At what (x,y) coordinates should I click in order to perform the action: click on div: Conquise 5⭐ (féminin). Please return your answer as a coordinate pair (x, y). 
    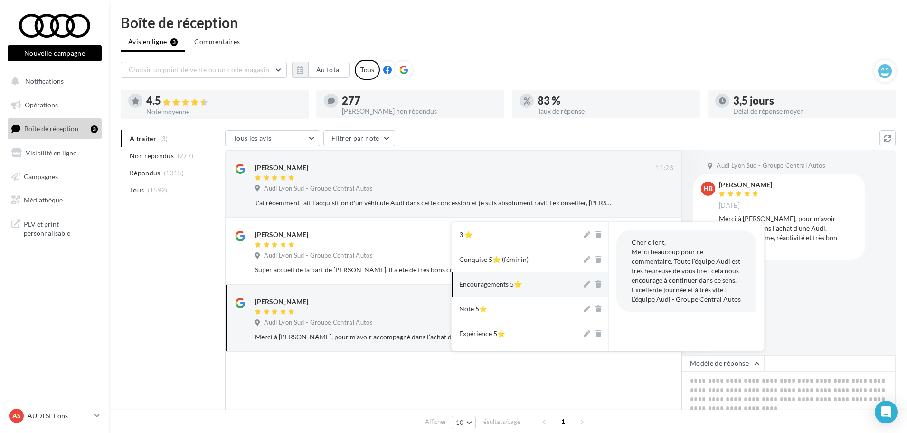
    Looking at the image, I should click on (494, 259).